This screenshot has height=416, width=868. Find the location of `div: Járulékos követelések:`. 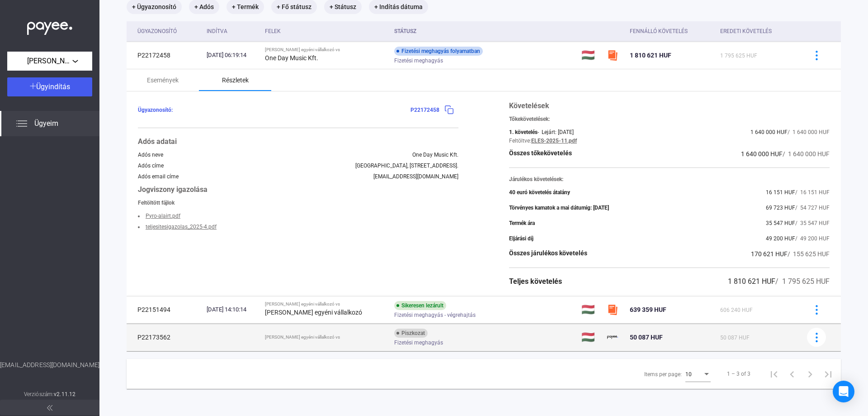

div: Járulékos követelések: is located at coordinates (669, 179).